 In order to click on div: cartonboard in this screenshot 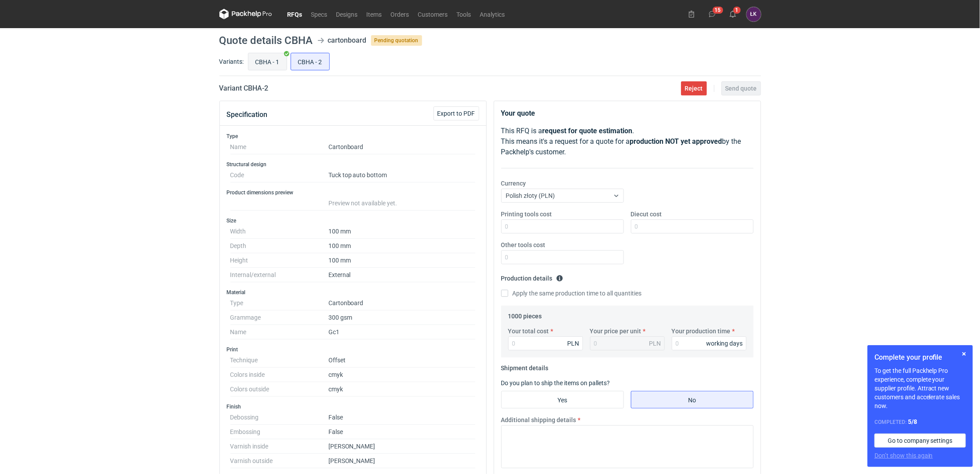, I will do `click(347, 40)`.